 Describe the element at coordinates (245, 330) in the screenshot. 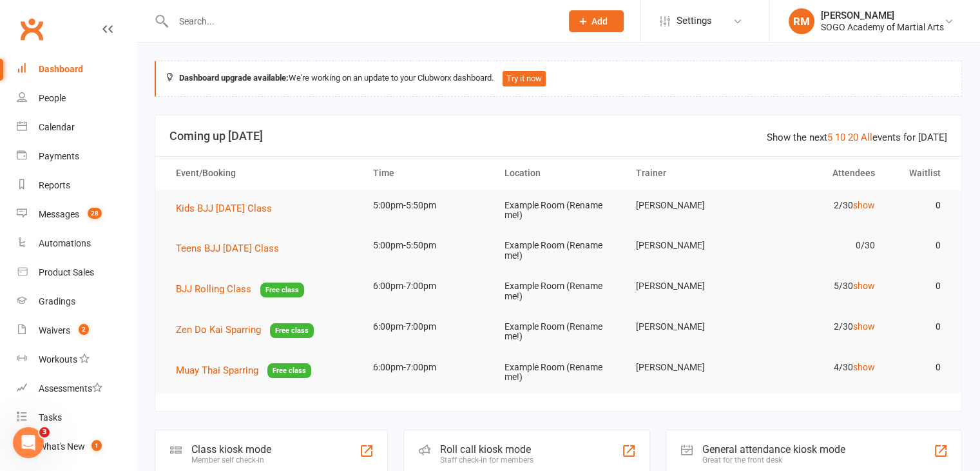

I see `button: Zen Do Kai SparringFree class` at that location.